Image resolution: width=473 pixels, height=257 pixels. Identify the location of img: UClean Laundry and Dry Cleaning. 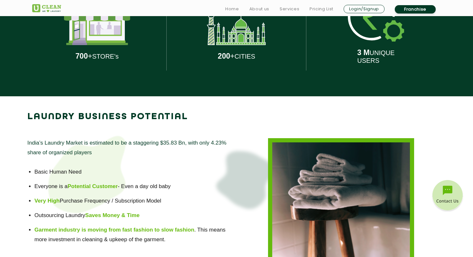
(47, 8).